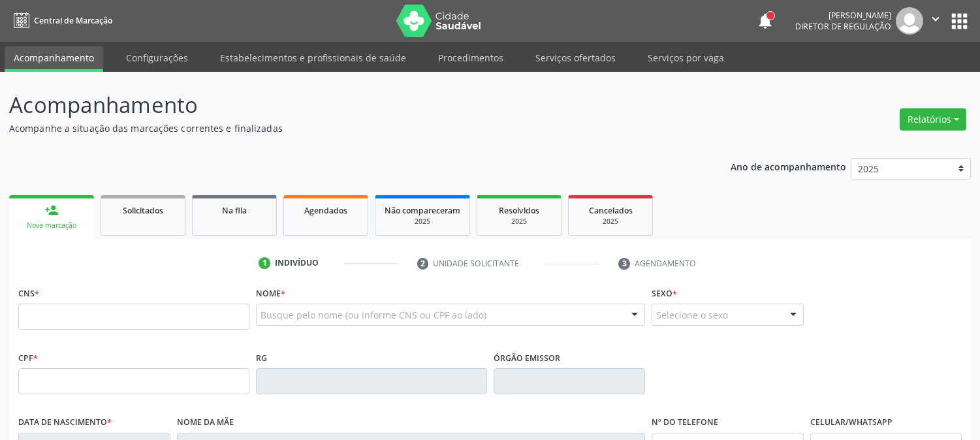 Image resolution: width=980 pixels, height=440 pixels. Describe the element at coordinates (326, 210) in the screenshot. I see `span: Agendados` at that location.